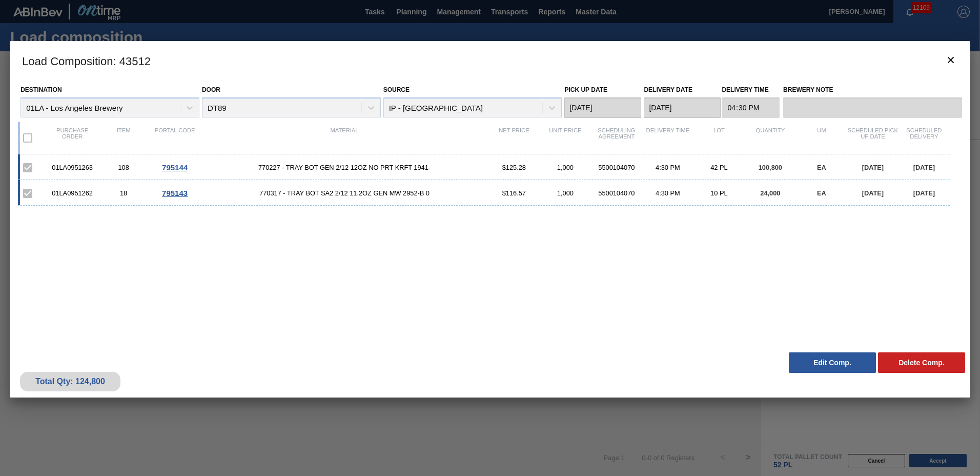 The image size is (980, 476). I want to click on div: 01LA0951262, so click(72, 193).